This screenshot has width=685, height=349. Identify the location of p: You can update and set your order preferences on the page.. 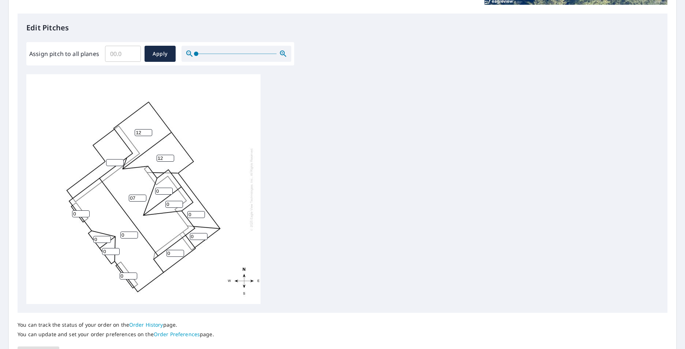
(116, 334).